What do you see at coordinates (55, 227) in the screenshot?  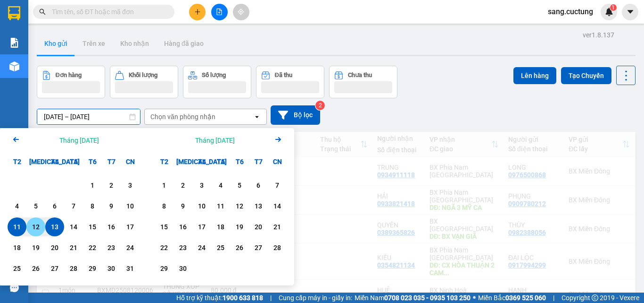 I see `div: 13` at bounding box center [55, 227].